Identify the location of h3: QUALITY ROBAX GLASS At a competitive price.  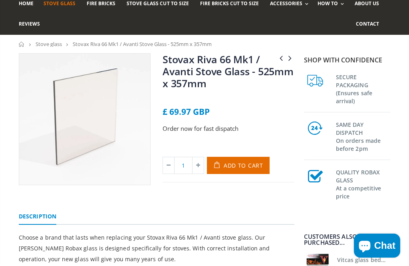
(363, 183).